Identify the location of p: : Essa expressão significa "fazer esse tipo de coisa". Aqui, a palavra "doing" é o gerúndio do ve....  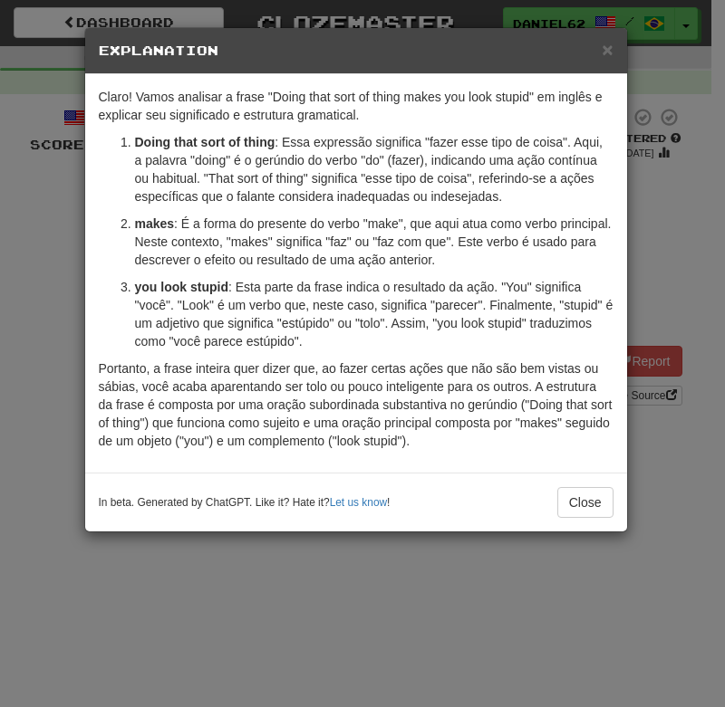
(374, 169).